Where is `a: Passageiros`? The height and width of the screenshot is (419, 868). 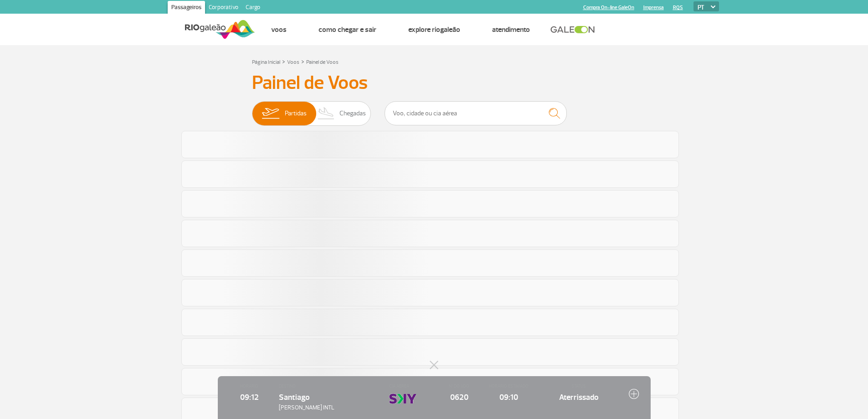 a: Passageiros is located at coordinates (186, 8).